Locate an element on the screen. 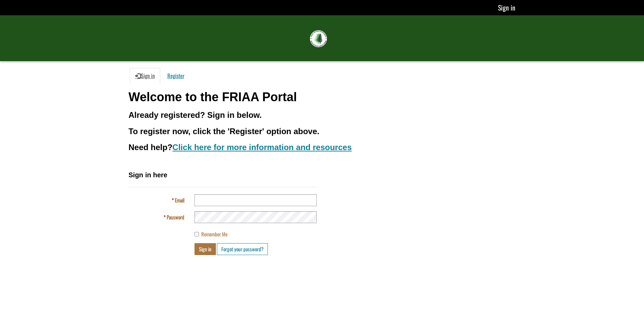 This screenshot has width=644, height=324. h3: Need help? is located at coordinates (322, 148).